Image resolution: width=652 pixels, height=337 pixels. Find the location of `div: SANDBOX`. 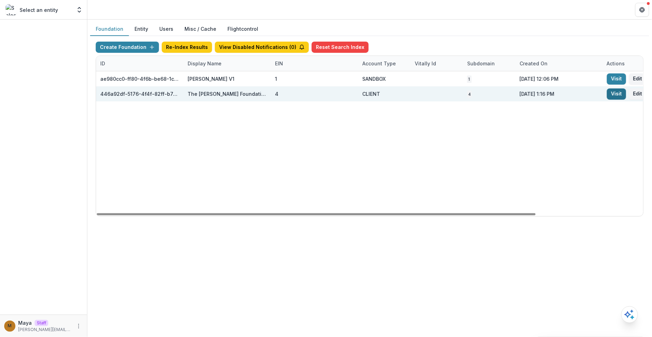

div: SANDBOX is located at coordinates (374, 79).